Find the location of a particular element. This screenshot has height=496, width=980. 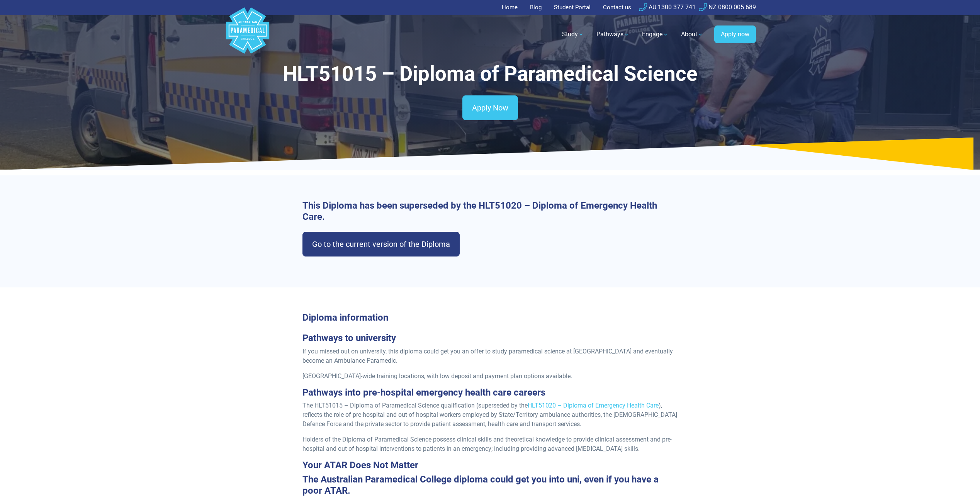

a: NZ 0800 005 689 is located at coordinates (727, 7).